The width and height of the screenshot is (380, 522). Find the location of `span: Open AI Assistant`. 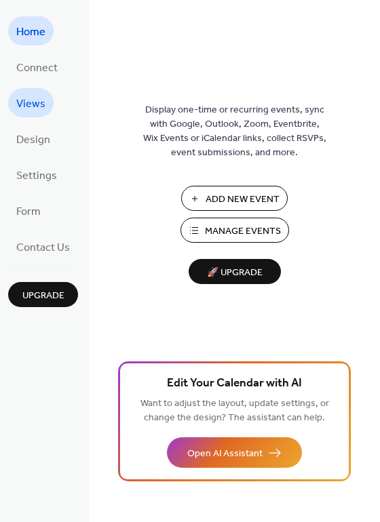

span: Open AI Assistant is located at coordinates (225, 454).